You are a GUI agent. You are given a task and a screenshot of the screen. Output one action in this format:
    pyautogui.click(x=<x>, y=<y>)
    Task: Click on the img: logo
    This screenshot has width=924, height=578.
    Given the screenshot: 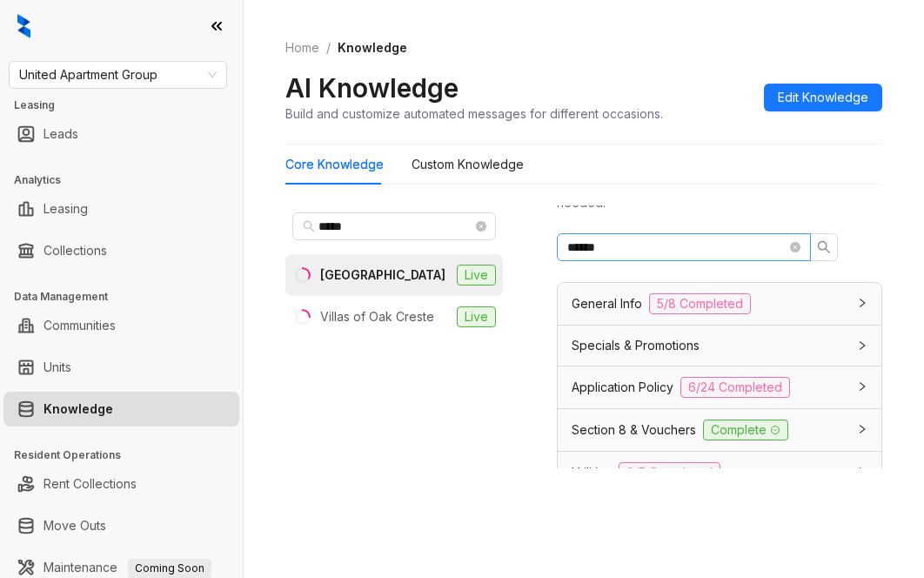 What is the action you would take?
    pyautogui.click(x=24, y=26)
    